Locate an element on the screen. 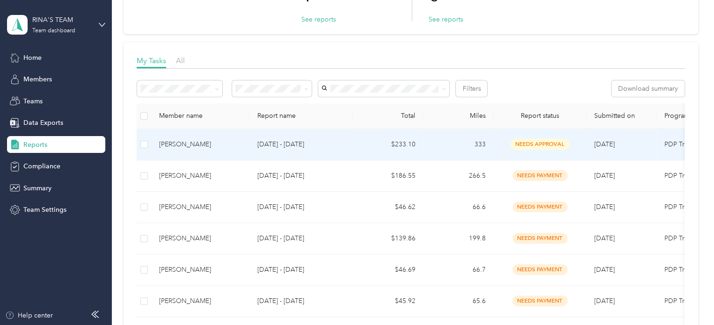 The height and width of the screenshot is (325, 714). td: 333 is located at coordinates (458, 144).